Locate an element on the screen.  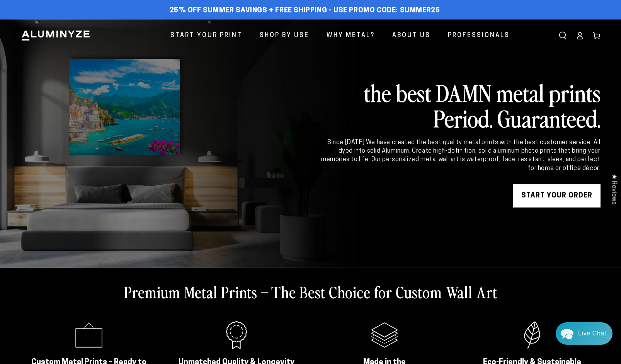
span: About Us is located at coordinates (411, 35).